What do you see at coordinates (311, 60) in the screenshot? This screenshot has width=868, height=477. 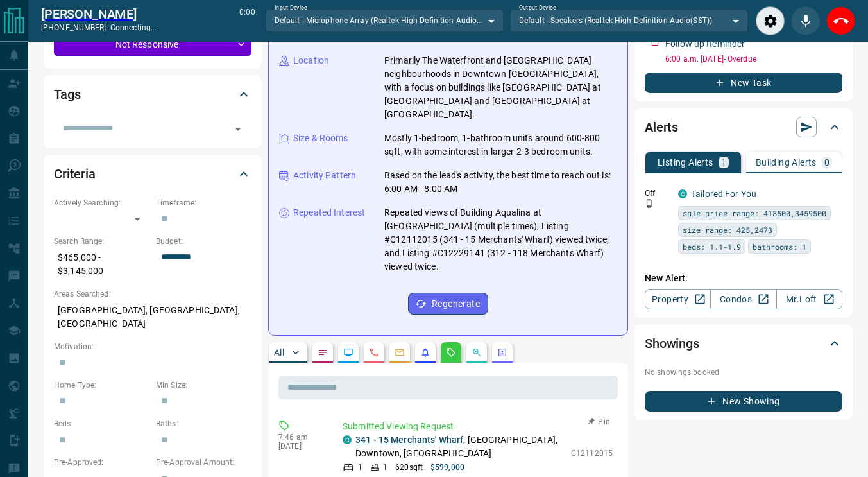 I see `p: Location` at bounding box center [311, 60].